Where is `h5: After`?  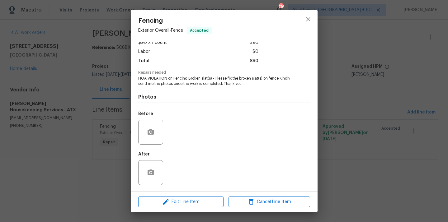
h5: After is located at coordinates (144, 155).